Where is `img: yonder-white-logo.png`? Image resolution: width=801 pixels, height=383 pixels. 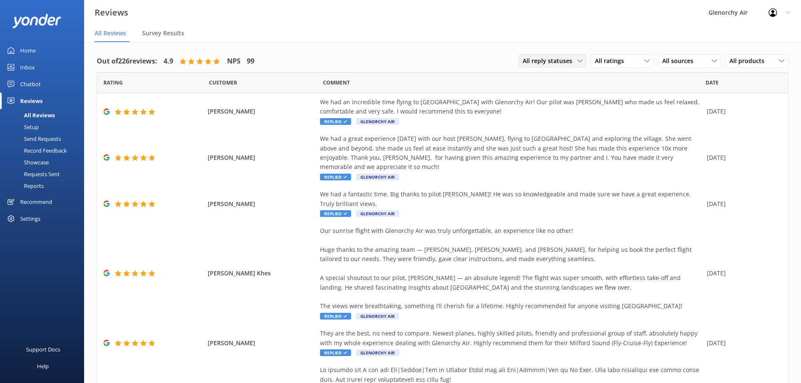
img: yonder-white-logo.png is located at coordinates (37, 21).